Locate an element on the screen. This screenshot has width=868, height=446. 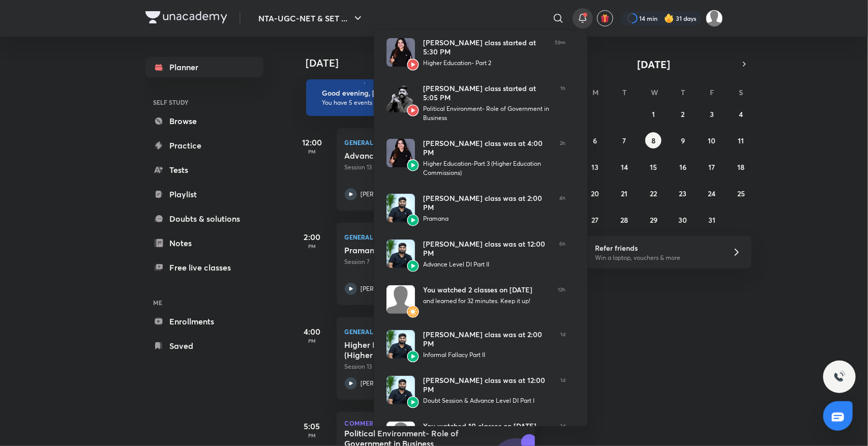
span: 4h is located at coordinates (563, 209).